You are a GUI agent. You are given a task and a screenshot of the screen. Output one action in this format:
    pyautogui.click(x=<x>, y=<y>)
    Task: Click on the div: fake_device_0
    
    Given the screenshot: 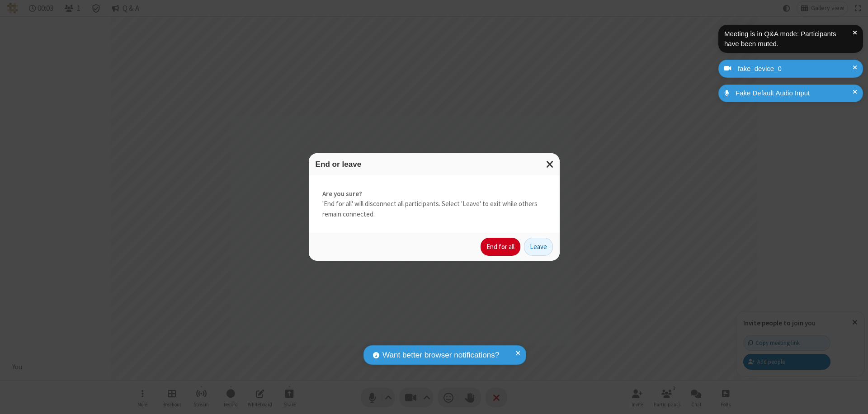 What is the action you would take?
    pyautogui.click(x=795, y=68)
    